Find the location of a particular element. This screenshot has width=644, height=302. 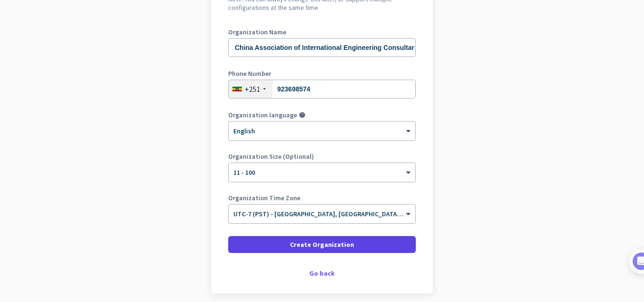

input: What is the name of your organization? is located at coordinates (322, 48).